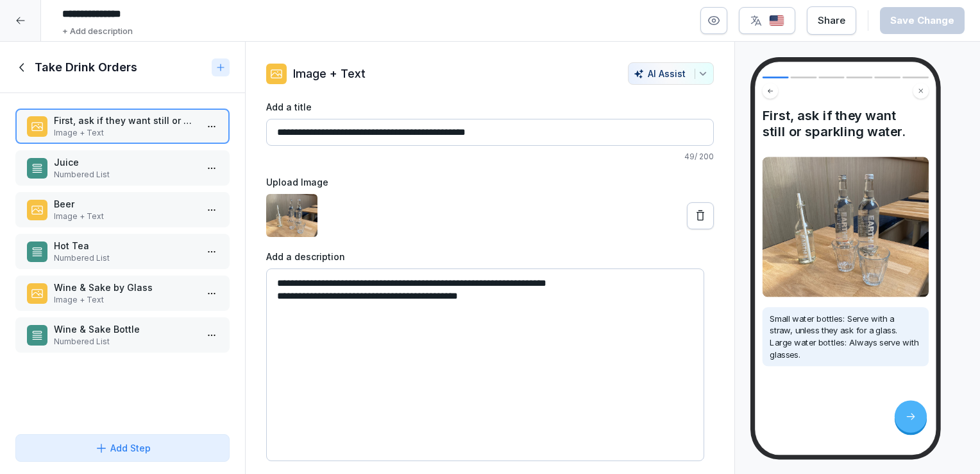  I want to click on p: 49 / 200, so click(490, 156).